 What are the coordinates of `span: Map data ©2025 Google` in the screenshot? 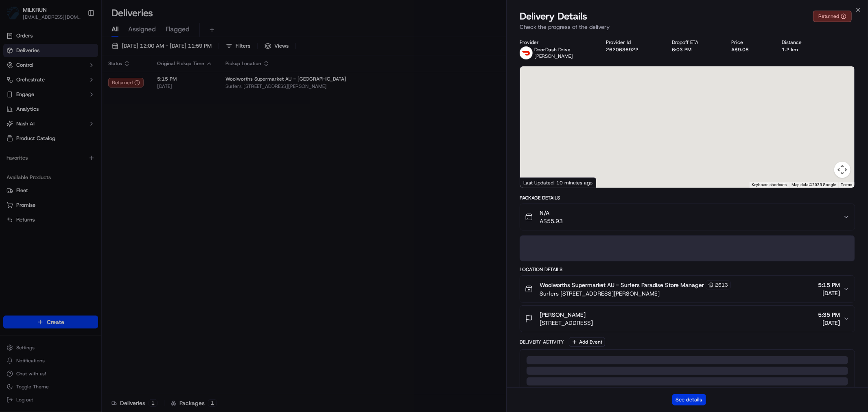 It's located at (814, 184).